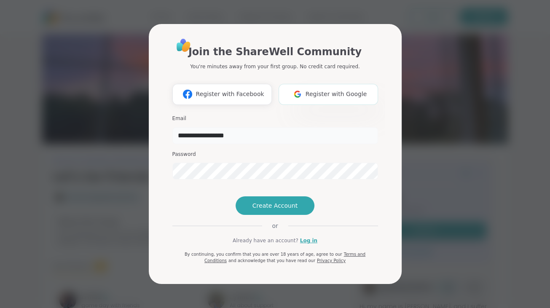 This screenshot has height=308, width=550. I want to click on img: ShareWell Logo, so click(183, 45).